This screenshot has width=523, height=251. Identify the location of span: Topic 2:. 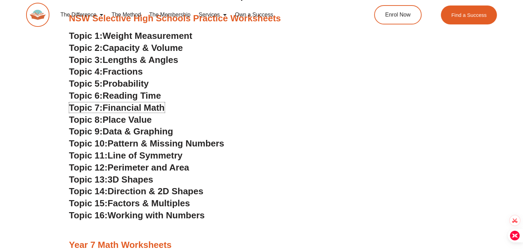
(86, 48).